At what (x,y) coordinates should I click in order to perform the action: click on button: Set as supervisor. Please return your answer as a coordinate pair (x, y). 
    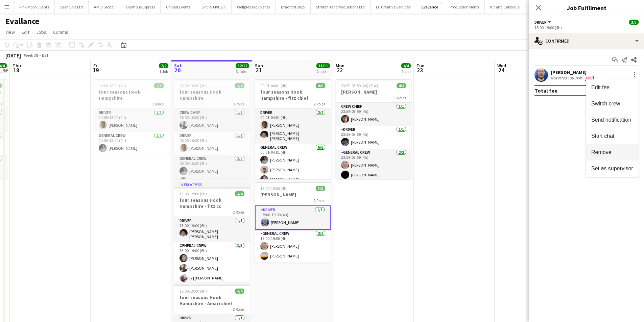
    Looking at the image, I should click on (612, 169).